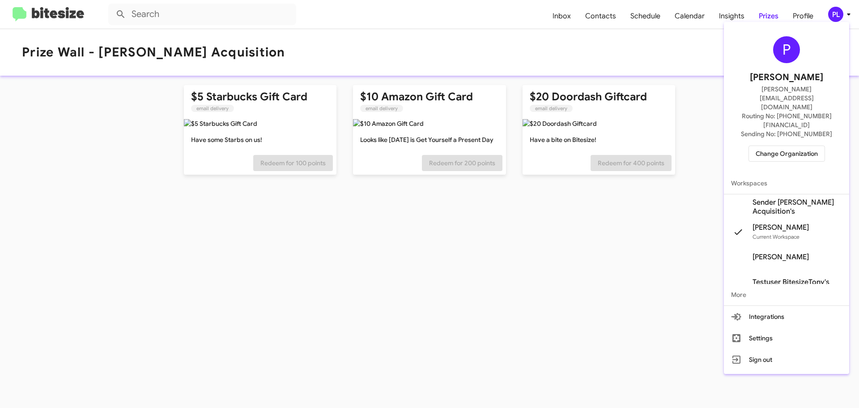 The image size is (859, 408). What do you see at coordinates (791, 282) in the screenshot?
I see `span: Testuser BitesizeTony's` at bounding box center [791, 282].